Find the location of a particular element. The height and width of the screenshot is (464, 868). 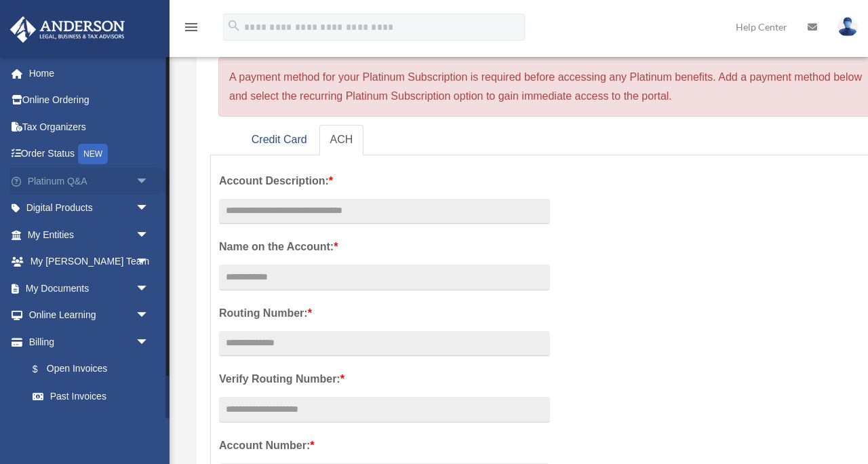

a: Online Learningarrow_drop_down is located at coordinates (90, 315).